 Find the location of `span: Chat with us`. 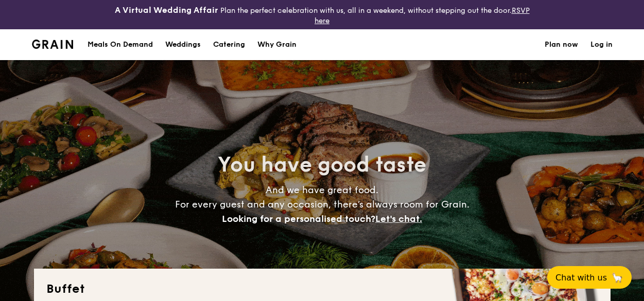

span: Chat with us is located at coordinates (581, 278).